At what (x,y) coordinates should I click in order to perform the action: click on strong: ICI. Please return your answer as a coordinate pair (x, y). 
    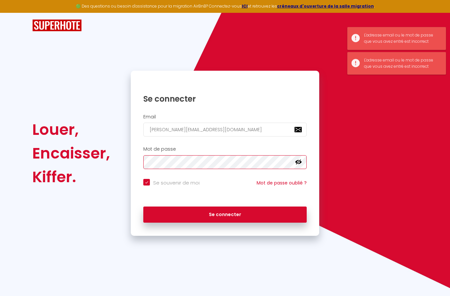
    Looking at the image, I should click on (245, 6).